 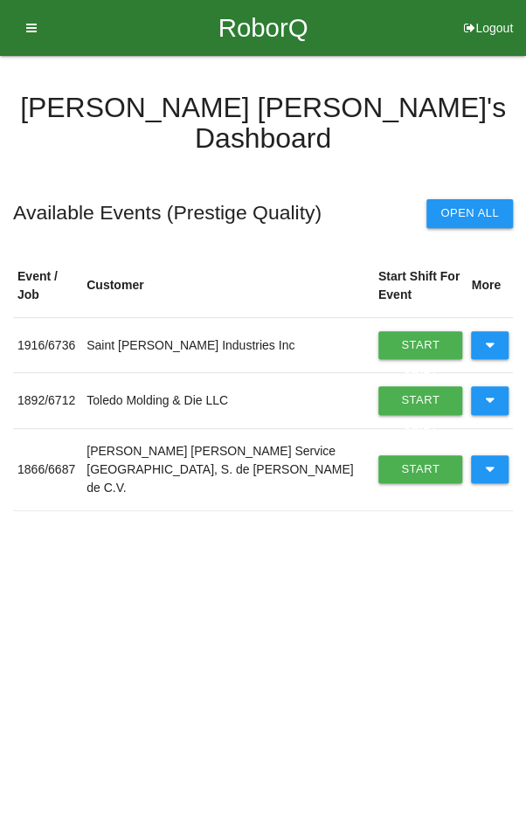 What do you see at coordinates (469, 213) in the screenshot?
I see `button: Open All` at bounding box center [469, 213].